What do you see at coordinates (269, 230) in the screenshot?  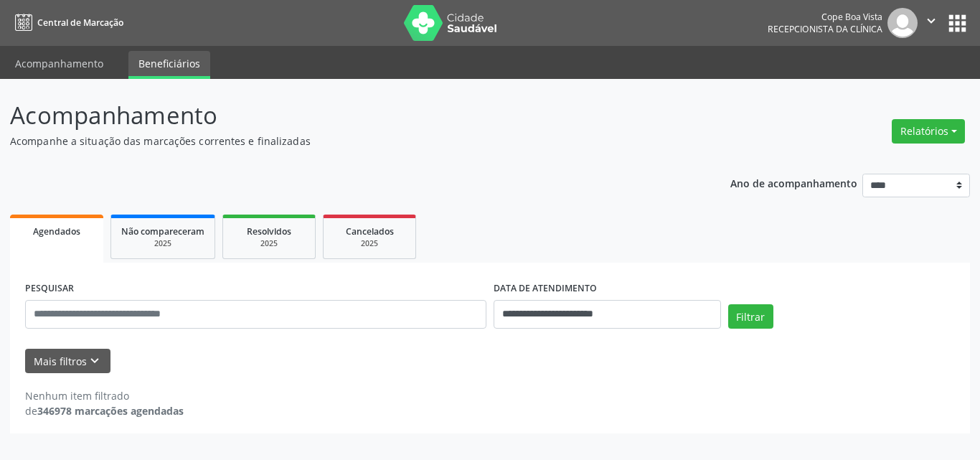 I see `span: Resolvidos` at bounding box center [269, 230].